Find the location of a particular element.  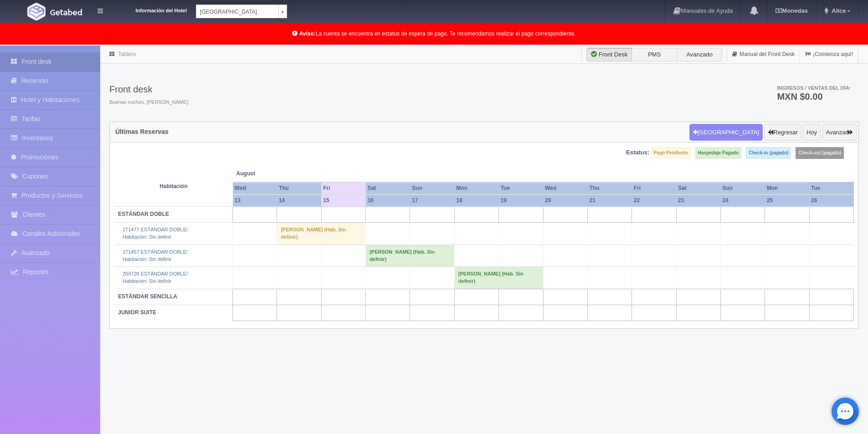

a: 269728 ESTÁNDAR DOBLE/Habitación: Sin definir is located at coordinates (155, 277).